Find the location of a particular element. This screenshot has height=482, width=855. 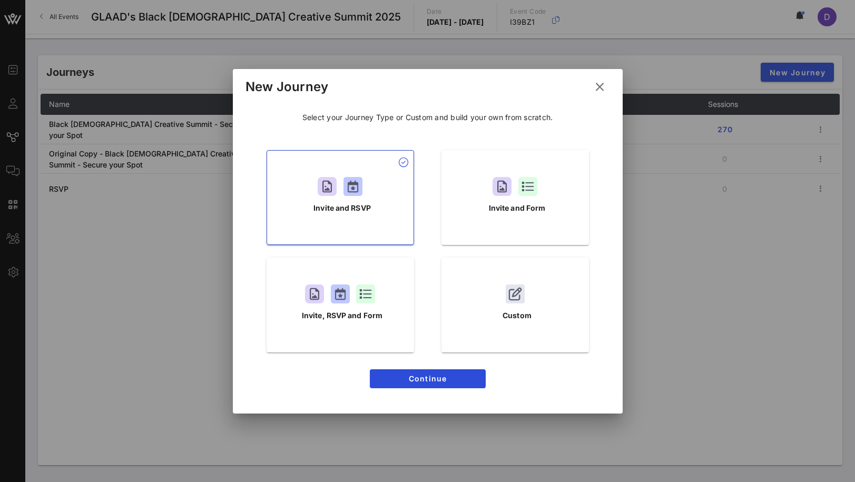

div: New Journey is located at coordinates (287, 87).